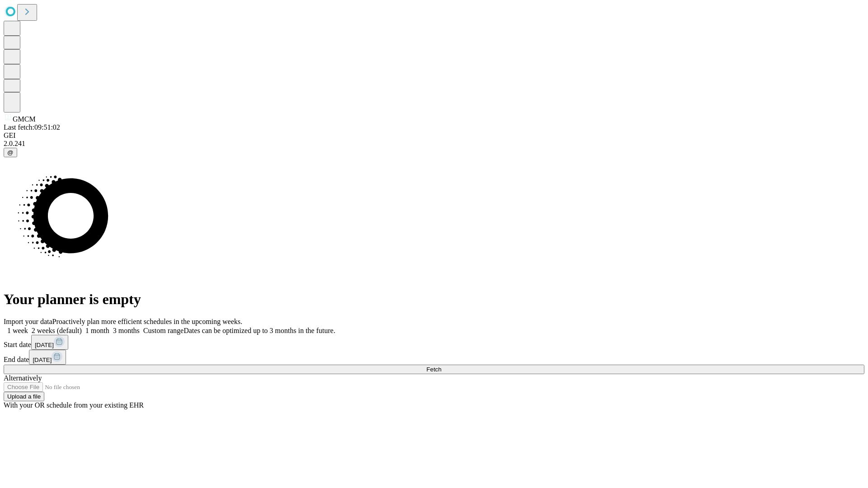  Describe the element at coordinates (163, 331) in the screenshot. I see `span: Custom range` at that location.